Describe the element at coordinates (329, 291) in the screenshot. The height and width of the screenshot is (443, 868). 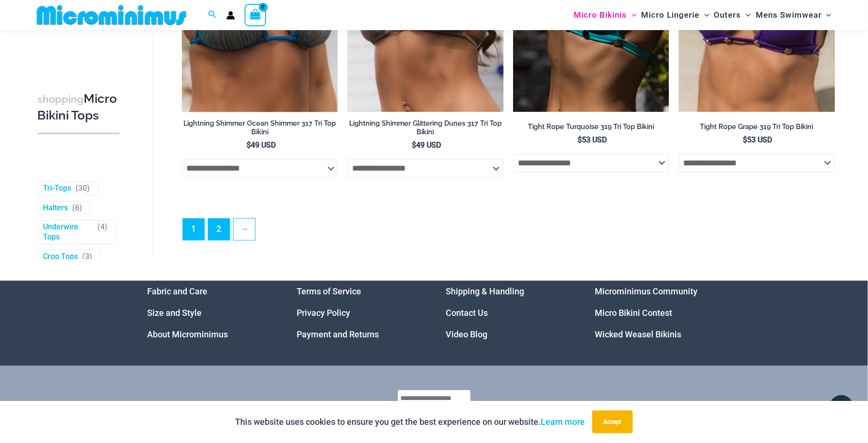
I see `a: Terms of Service` at that location.